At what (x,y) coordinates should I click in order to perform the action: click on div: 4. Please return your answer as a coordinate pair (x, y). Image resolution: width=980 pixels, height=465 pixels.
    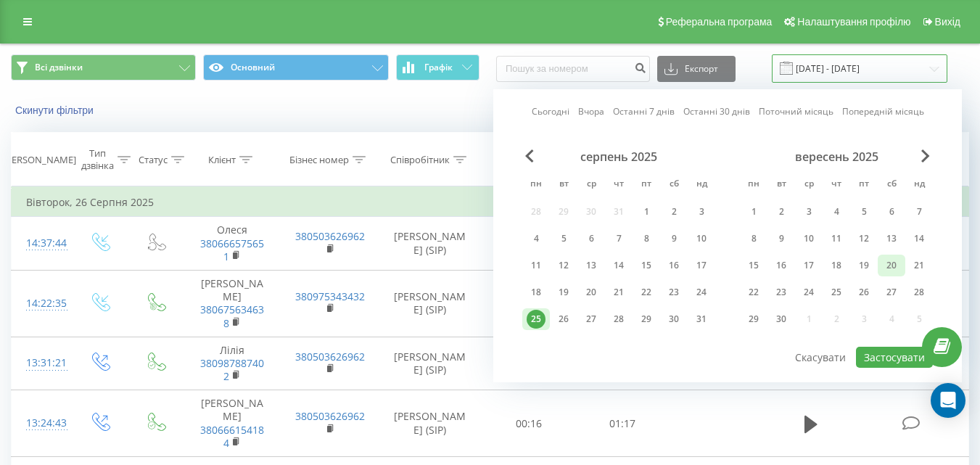
    Looking at the image, I should click on (537, 238).